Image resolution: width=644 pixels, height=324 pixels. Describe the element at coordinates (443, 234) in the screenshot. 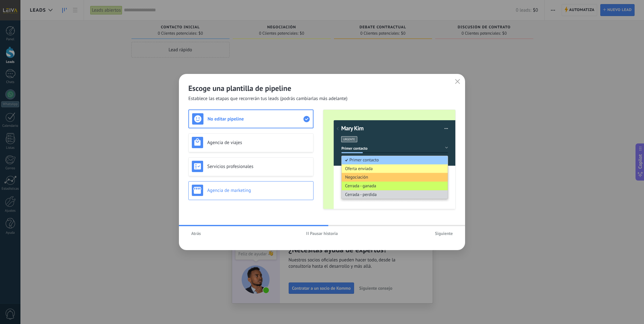

I see `span: Siguiente` at that location.